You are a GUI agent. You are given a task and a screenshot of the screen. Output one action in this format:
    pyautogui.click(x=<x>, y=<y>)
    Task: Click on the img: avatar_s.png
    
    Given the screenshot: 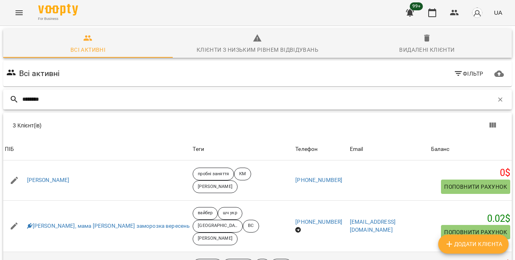 What is the action you would take?
    pyautogui.click(x=477, y=13)
    